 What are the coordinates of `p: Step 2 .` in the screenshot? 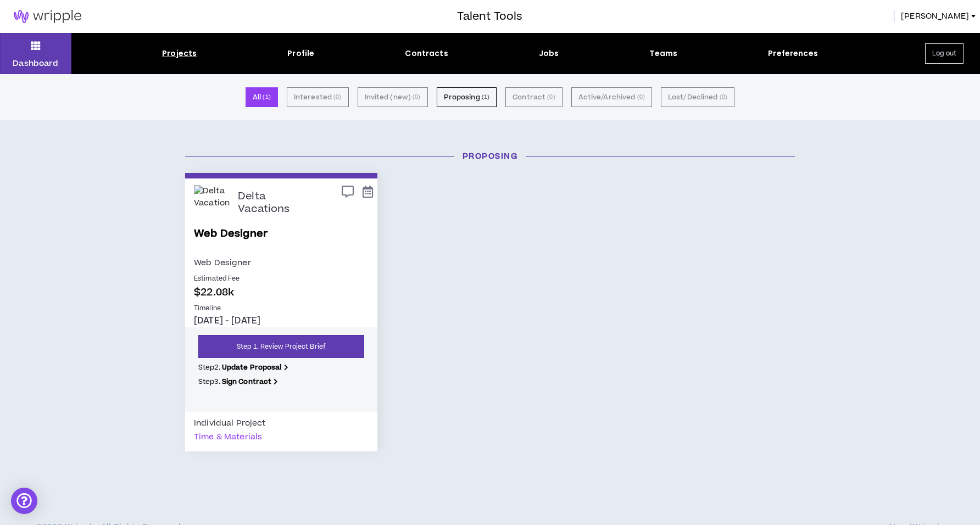 It's located at (282, 368).